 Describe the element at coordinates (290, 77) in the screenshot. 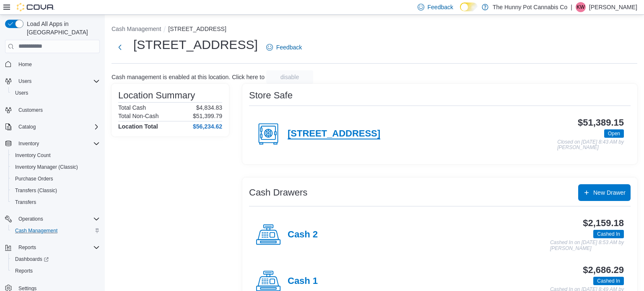

I see `button: disable` at that location.